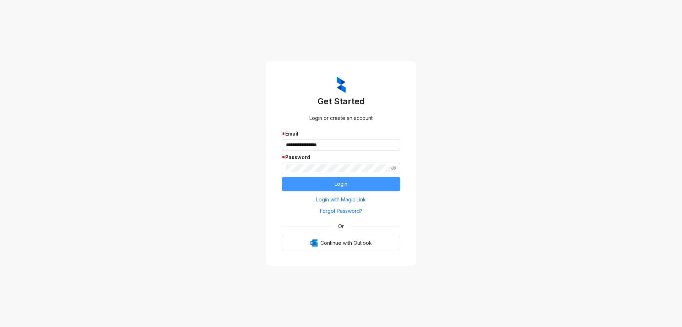  Describe the element at coordinates (394, 168) in the screenshot. I see `span: eye-invisible` at that location.